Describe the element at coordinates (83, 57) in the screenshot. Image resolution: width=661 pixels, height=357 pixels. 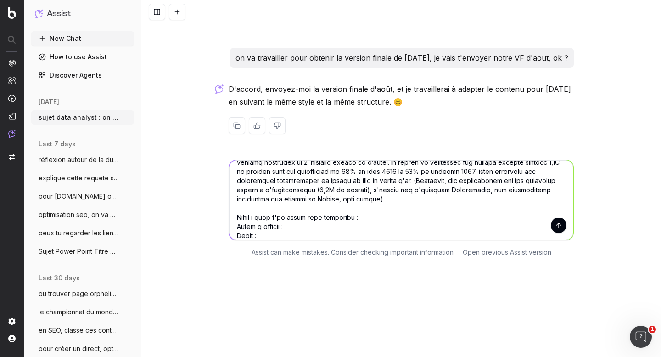
I see `a: How to use Assist` at that location.